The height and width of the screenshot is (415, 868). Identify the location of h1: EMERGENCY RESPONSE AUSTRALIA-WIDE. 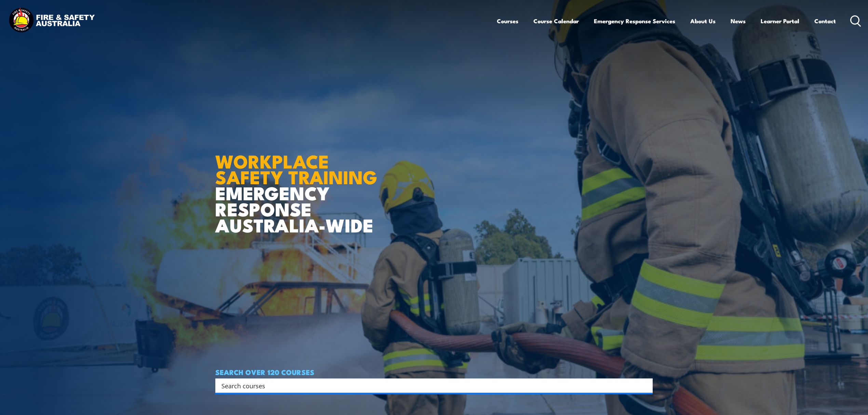
(299, 184).